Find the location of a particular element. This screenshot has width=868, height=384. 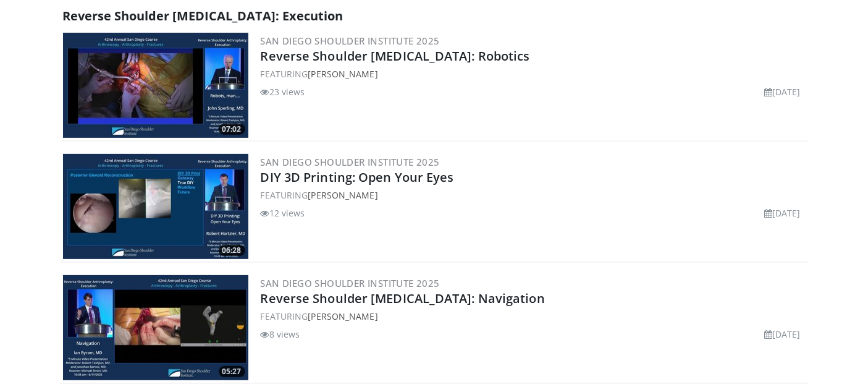

img: 53b82002-5664-47a2-9252-d395f7763fbc.300x170_q85_crop-smart_upscale.jpg is located at coordinates (156, 327).